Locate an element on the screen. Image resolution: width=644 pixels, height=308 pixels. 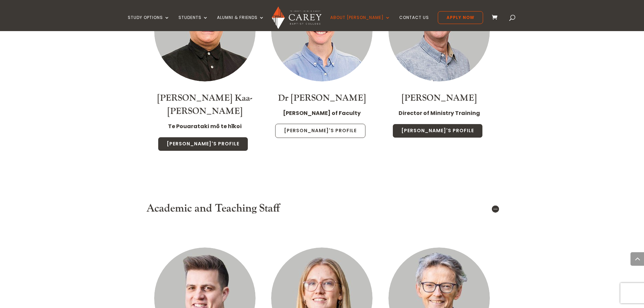
a: Alumni & Friends is located at coordinates (241, 23).